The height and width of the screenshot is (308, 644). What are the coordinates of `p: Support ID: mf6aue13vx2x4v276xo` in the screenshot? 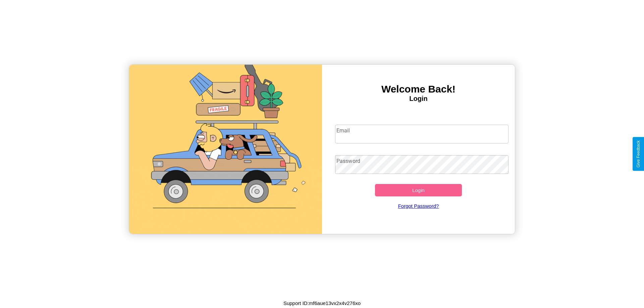 It's located at (322, 303).